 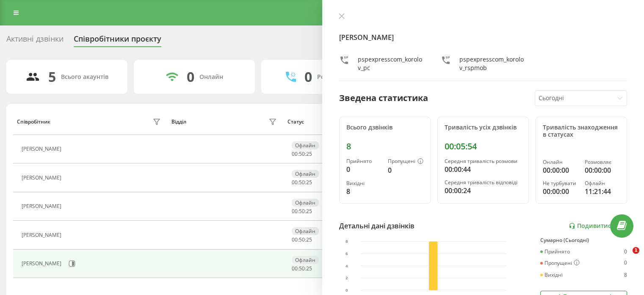 What do you see at coordinates (602, 192) in the screenshot?
I see `div: 11:21:44` at bounding box center [602, 192].